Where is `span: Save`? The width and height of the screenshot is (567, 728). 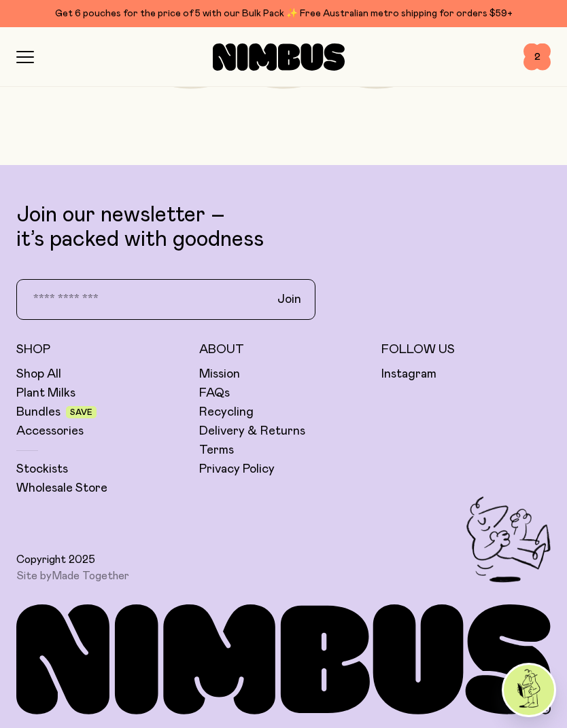
span: Save is located at coordinates (81, 412).